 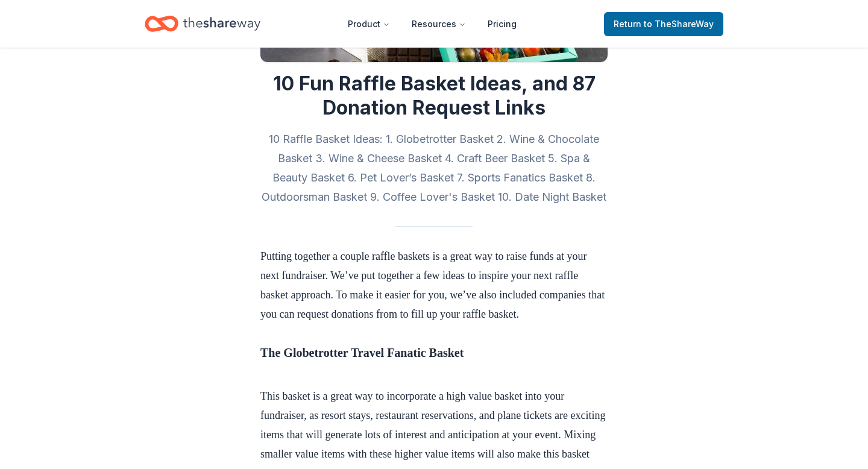 I want to click on h1: 10 Fun Raffle Basket Ideas, and 87 Donation Request Links, so click(x=434, y=96).